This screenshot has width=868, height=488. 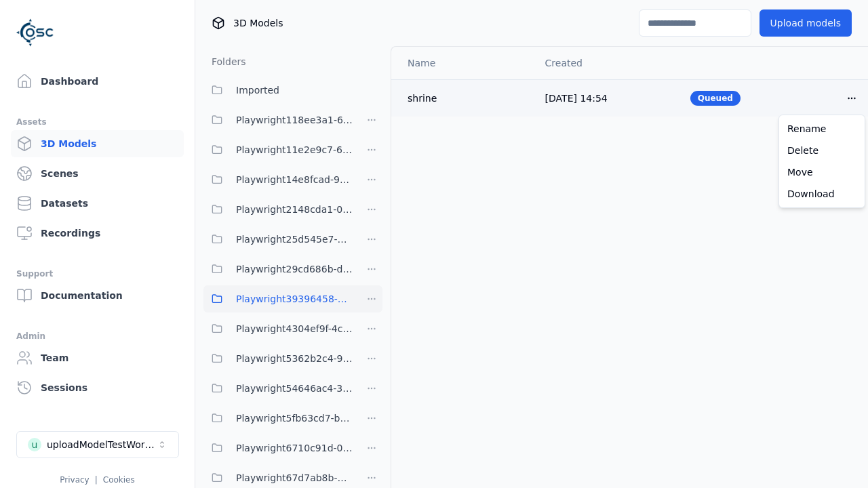 I want to click on a: Delete, so click(x=822, y=150).